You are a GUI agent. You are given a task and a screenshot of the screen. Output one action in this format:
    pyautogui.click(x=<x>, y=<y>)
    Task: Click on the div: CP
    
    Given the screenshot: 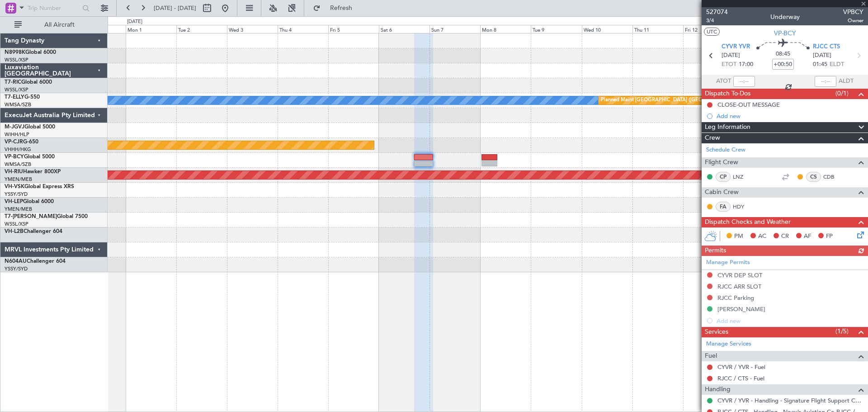 What is the action you would take?
    pyautogui.click(x=723, y=177)
    